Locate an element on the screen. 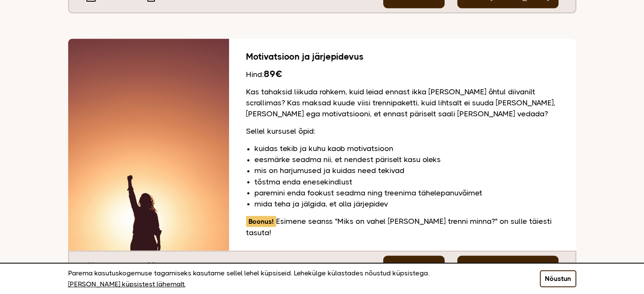 Image resolution: width=644 pixels, height=294 pixels. span: Boonus! is located at coordinates (261, 222).